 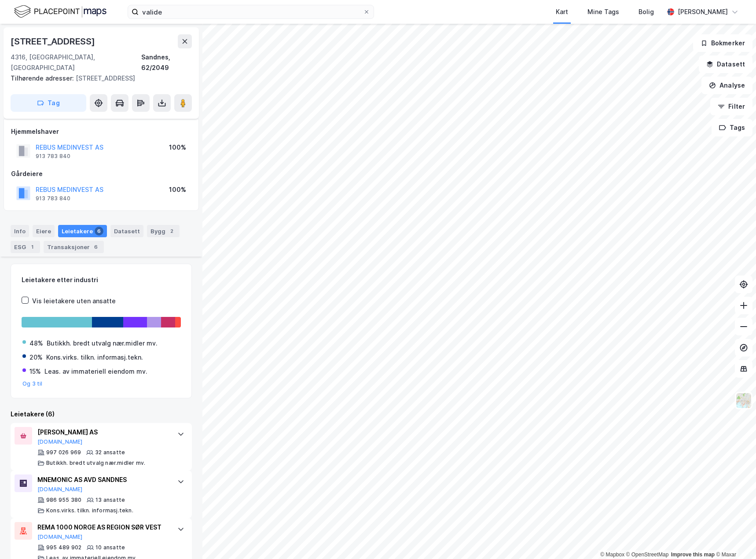 I want to click on div: Leas. av immateriell eiendom mv., so click(x=96, y=372).